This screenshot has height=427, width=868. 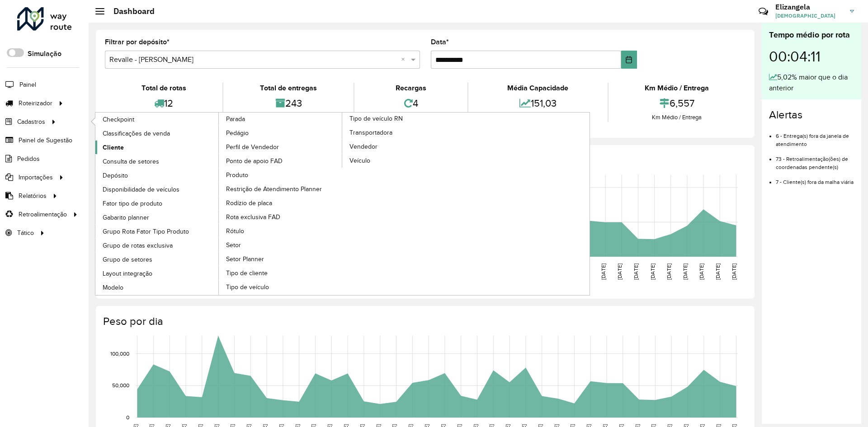 What do you see at coordinates (247, 273) in the screenshot?
I see `span: Tipo de cliente` at bounding box center [247, 273].